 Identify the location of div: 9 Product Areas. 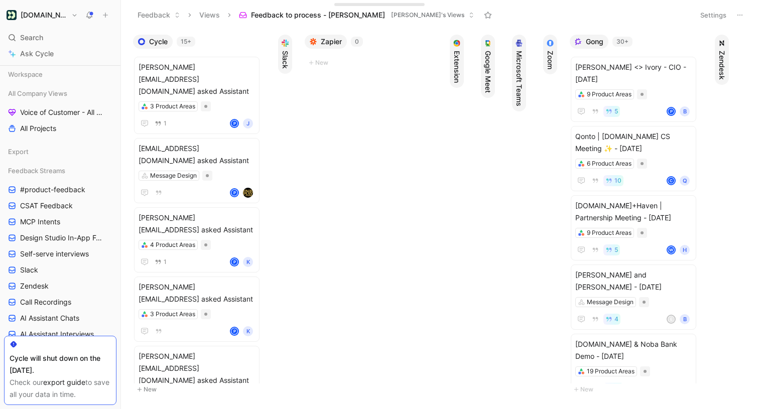
(609, 233).